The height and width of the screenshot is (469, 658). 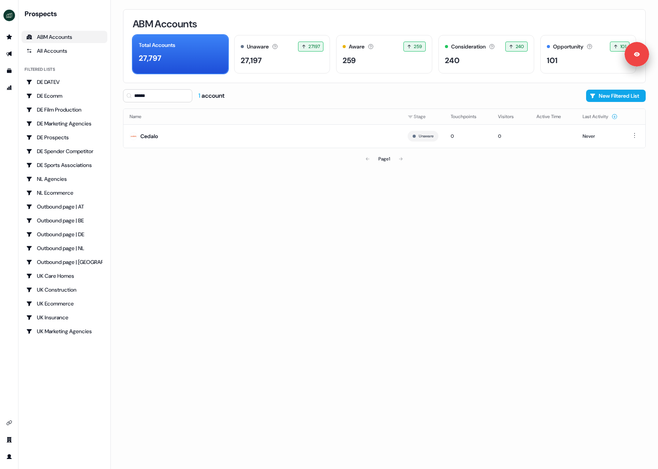 What do you see at coordinates (262, 116) in the screenshot?
I see `th: Name` at bounding box center [262, 116].